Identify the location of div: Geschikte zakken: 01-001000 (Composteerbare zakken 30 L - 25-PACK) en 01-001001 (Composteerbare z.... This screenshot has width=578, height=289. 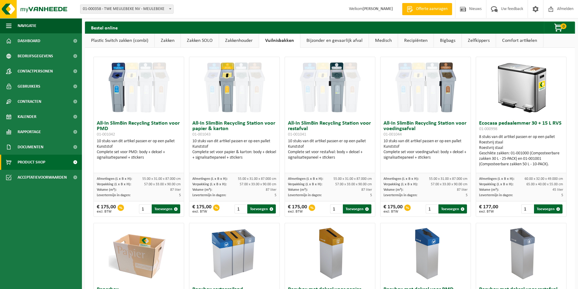
(521, 159).